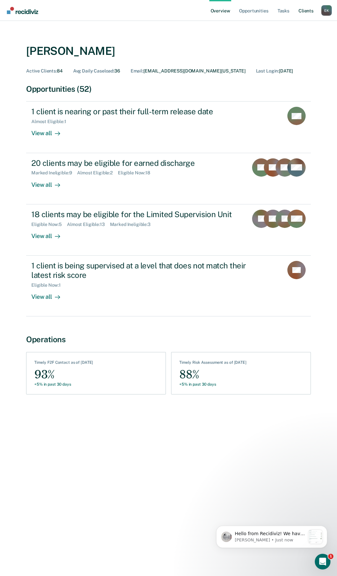 The width and height of the screenshot is (337, 576). I want to click on div: 93%, so click(64, 375).